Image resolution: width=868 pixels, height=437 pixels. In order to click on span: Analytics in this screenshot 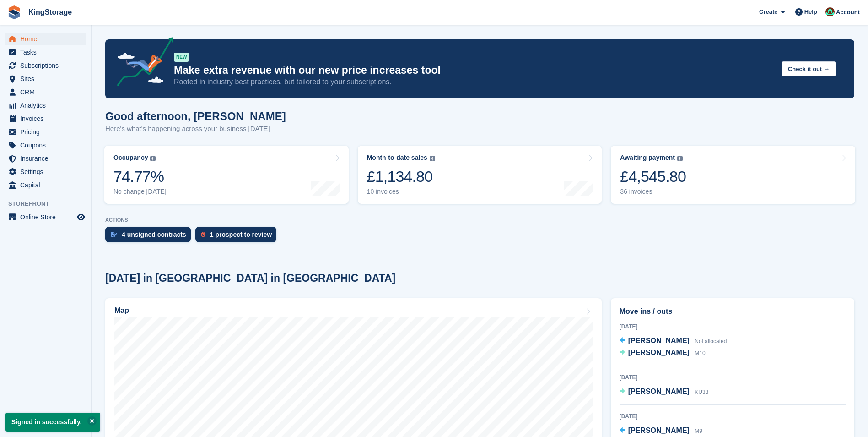, I will do `click(48, 105)`.